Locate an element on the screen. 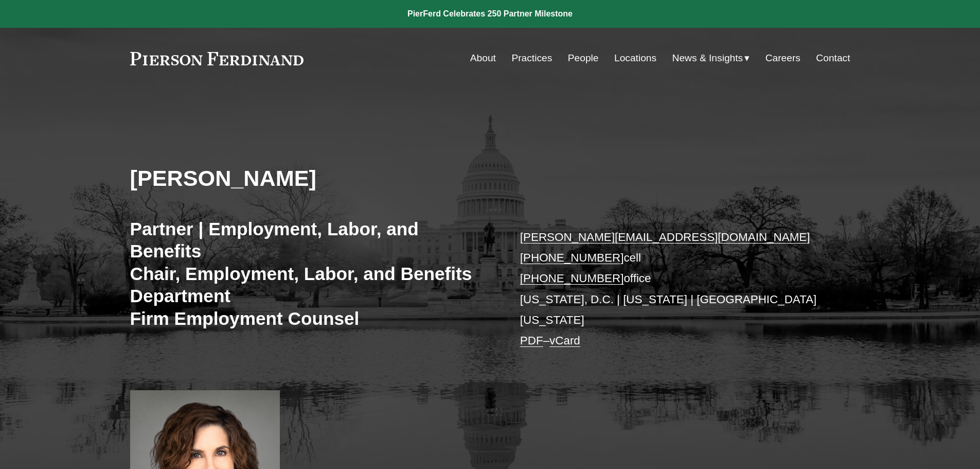 Image resolution: width=980 pixels, height=469 pixels. a: Practices is located at coordinates (532, 58).